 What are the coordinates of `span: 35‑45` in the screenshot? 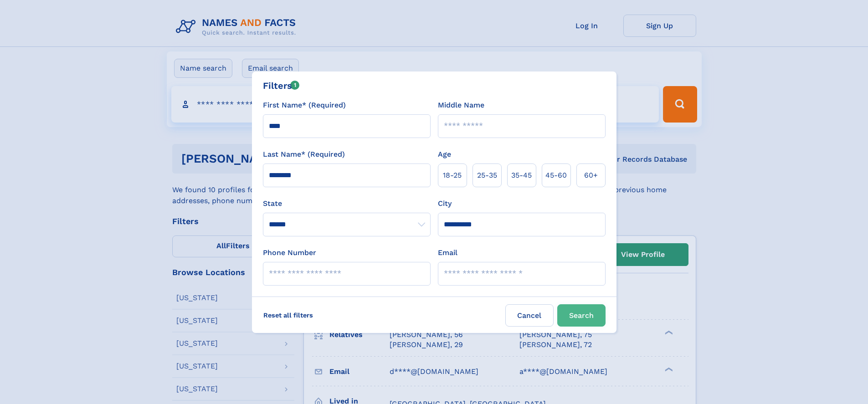 It's located at (522, 175).